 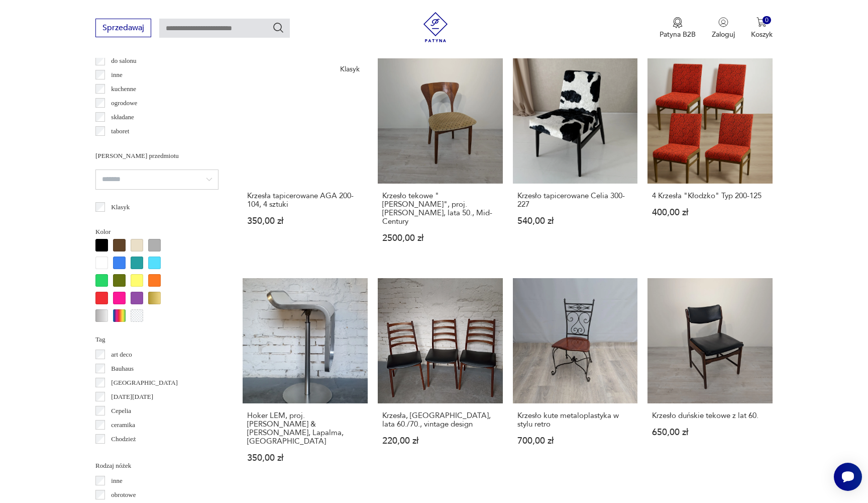 I want to click on h3: Krzesła tapicerowane AGA 200-104, 4 sztuki, so click(x=305, y=200).